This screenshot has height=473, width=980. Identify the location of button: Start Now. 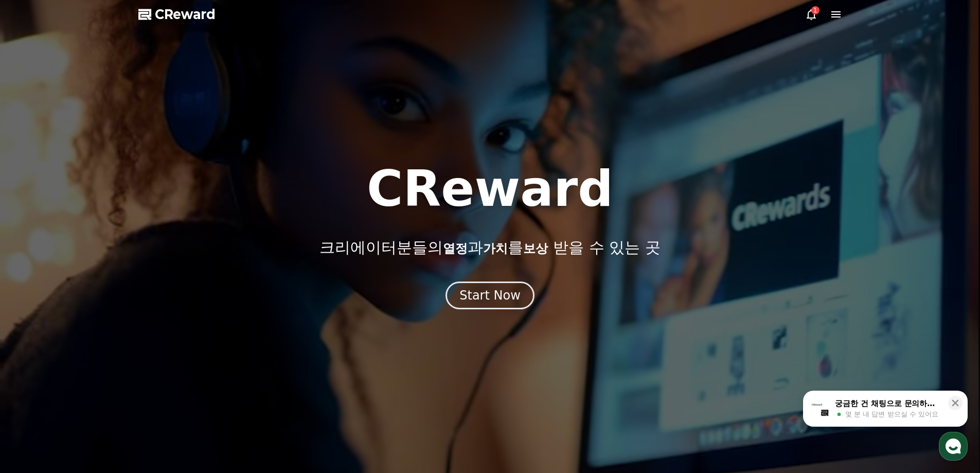
(490, 295).